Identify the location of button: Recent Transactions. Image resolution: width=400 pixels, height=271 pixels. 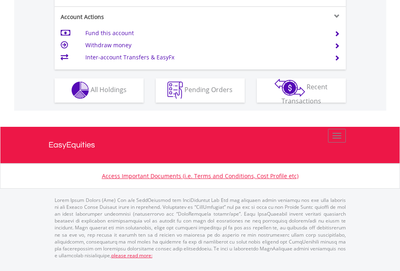
(301, 91).